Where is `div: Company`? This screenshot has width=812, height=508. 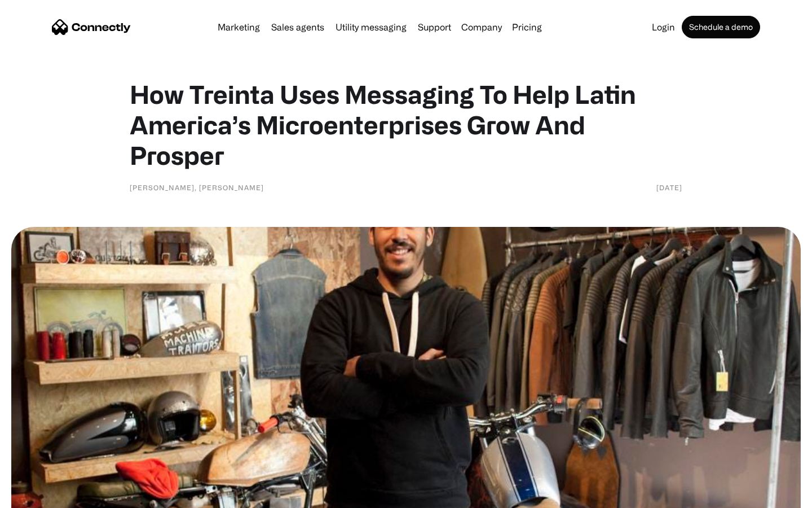 div: Company is located at coordinates (482, 27).